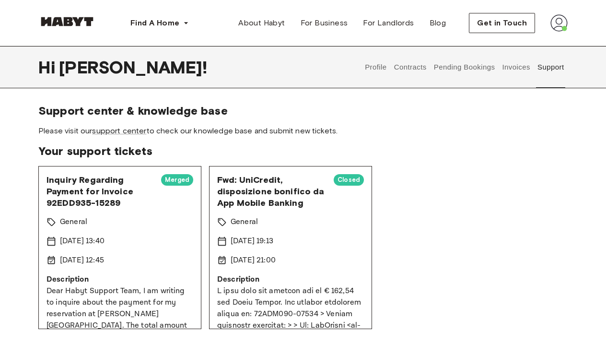  Describe the element at coordinates (438, 23) in the screenshot. I see `span: Blog` at that location.